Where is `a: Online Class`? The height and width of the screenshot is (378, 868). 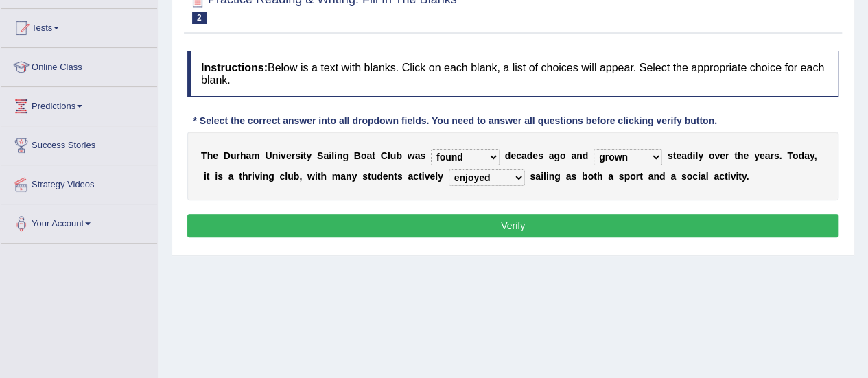 a: Online Class is located at coordinates (79, 65).